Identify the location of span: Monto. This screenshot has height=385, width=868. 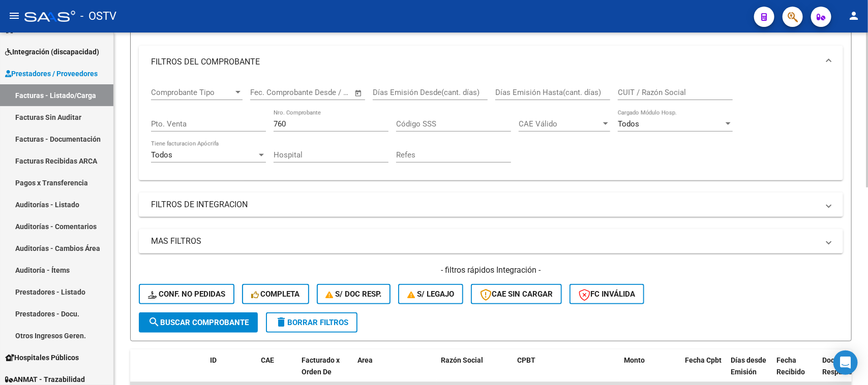
(634, 361).